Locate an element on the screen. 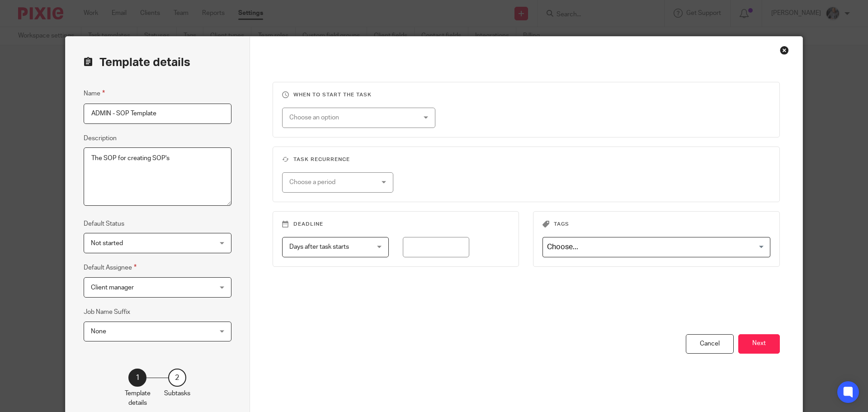  button: Next is located at coordinates (759, 344).